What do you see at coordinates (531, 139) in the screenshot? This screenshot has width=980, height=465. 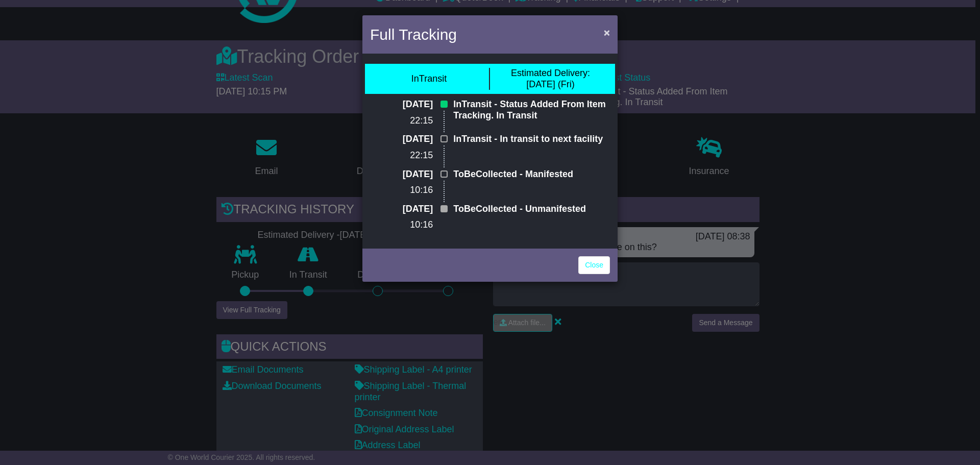 I see `p: InTransit - In transit to next facility` at bounding box center [531, 139].